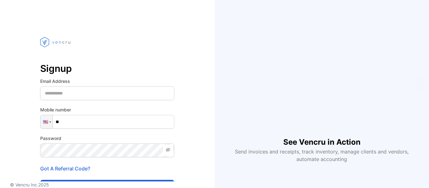 The image size is (429, 188). What do you see at coordinates (107, 138) in the screenshot?
I see `label: Password` at bounding box center [107, 138].